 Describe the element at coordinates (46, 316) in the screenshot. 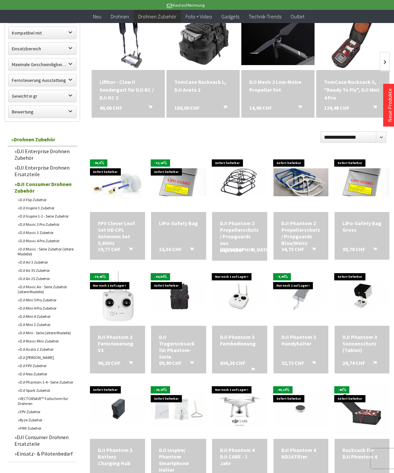

I see `a: DJI Mini 4 Zubehör` at that location.